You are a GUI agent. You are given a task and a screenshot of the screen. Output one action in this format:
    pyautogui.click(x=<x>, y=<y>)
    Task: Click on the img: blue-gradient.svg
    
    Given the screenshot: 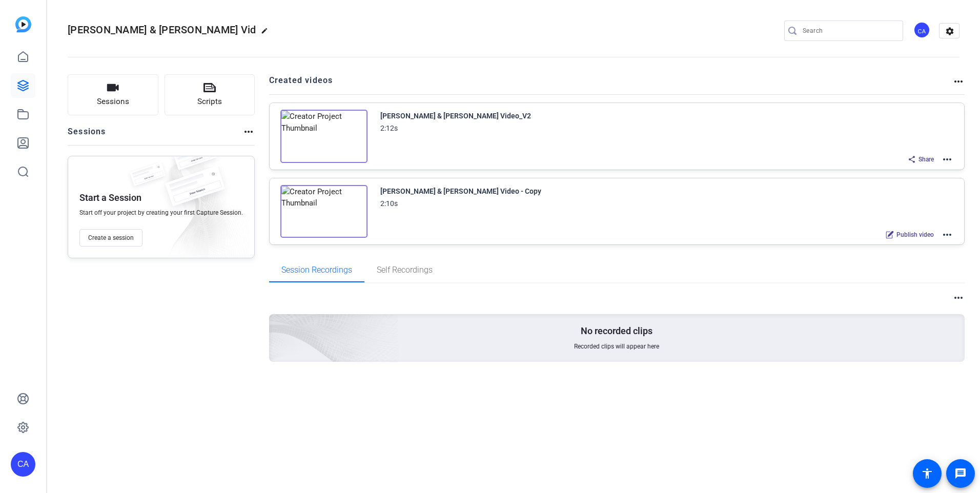 What is the action you would take?
    pyautogui.click(x=23, y=24)
    